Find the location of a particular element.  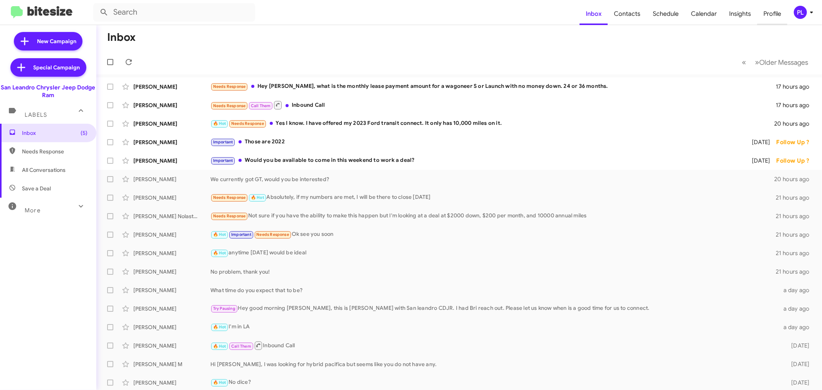

span: New Campaign is located at coordinates (57, 41).